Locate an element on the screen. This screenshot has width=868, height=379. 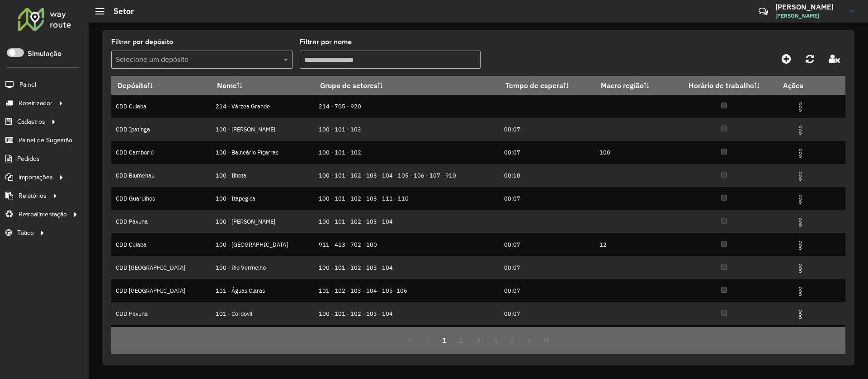
span: Painel de Sugestão is located at coordinates (45, 140).